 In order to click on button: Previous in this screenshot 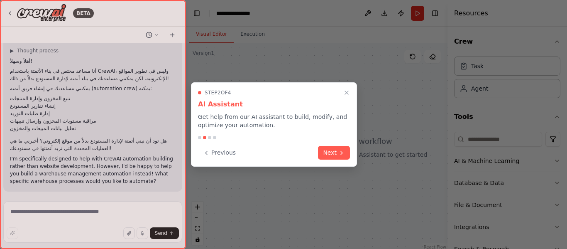, I will do `click(219, 152)`.